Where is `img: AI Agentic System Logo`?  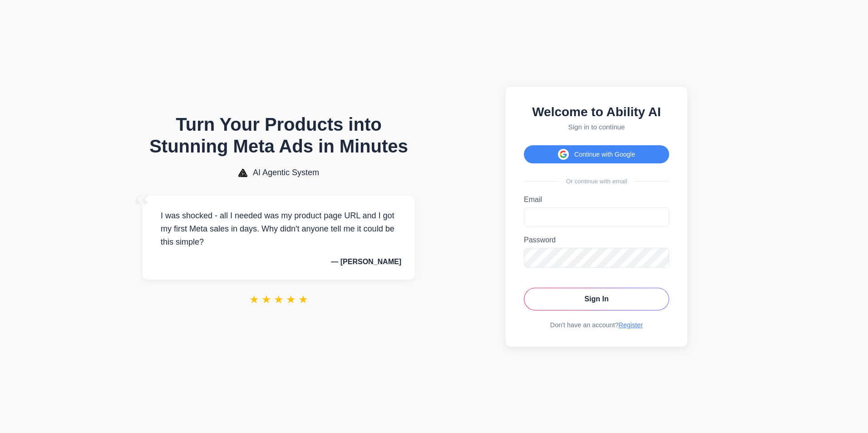
img: AI Agentic System Logo is located at coordinates (243, 173).